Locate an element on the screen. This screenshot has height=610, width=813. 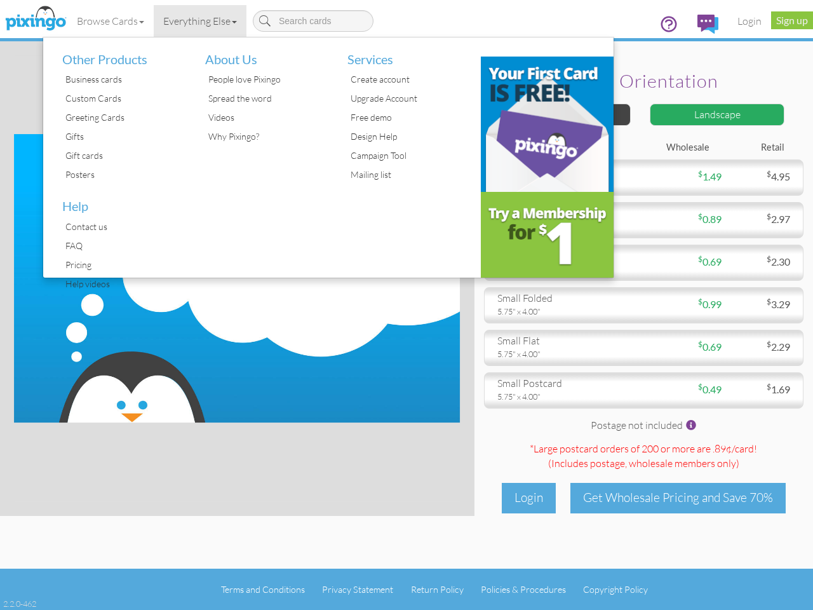
div: 1.69 is located at coordinates (760, 389).